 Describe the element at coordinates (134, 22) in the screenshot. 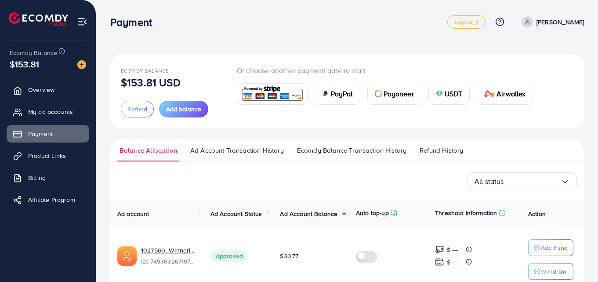

I see `h3: Payment` at that location.